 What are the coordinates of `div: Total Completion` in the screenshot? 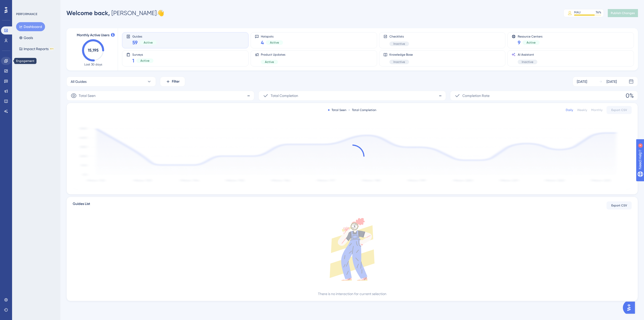 It's located at (362, 110).